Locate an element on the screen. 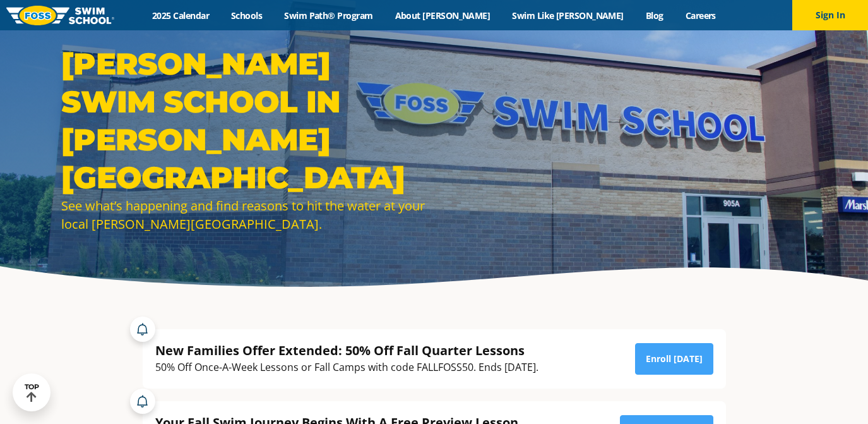 This screenshot has height=424, width=868. a: Careers is located at coordinates (700, 15).